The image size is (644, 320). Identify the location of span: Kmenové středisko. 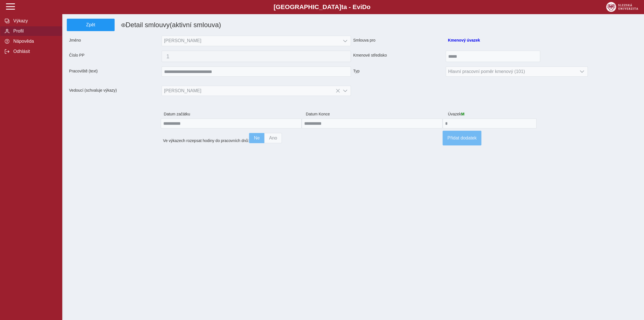
(398, 56).